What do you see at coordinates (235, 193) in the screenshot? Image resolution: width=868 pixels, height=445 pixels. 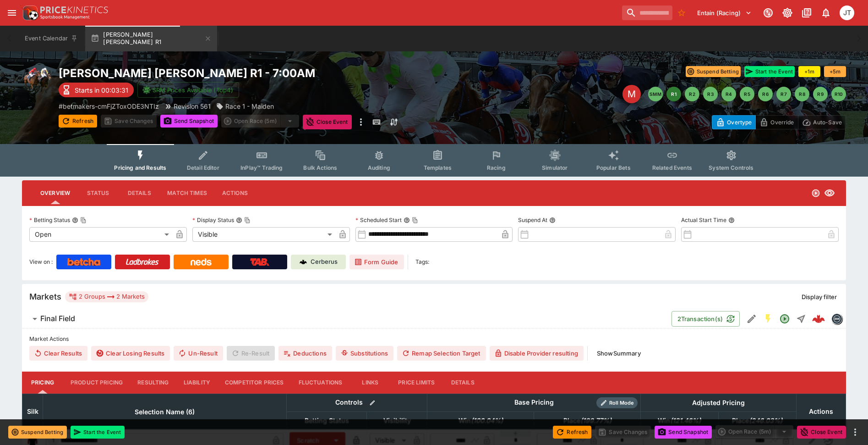 I see `button: Actions` at bounding box center [235, 193].